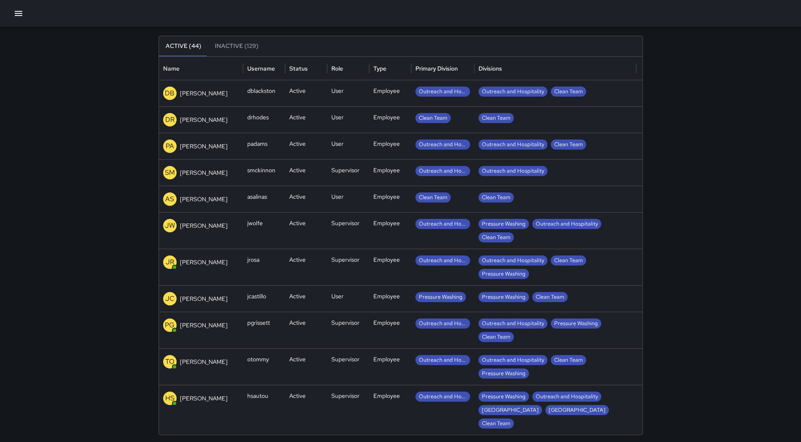  Describe the element at coordinates (261, 69) in the screenshot. I see `div: Username` at that location.